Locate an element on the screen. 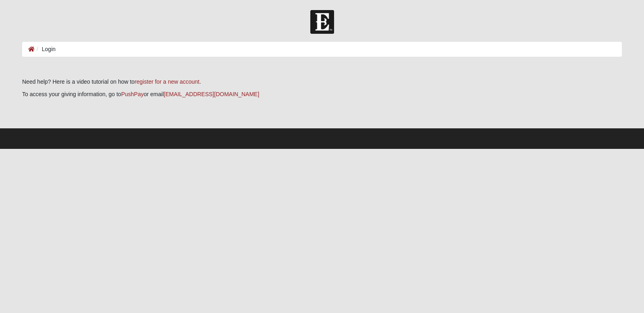  a: register for a new account is located at coordinates (166, 82).